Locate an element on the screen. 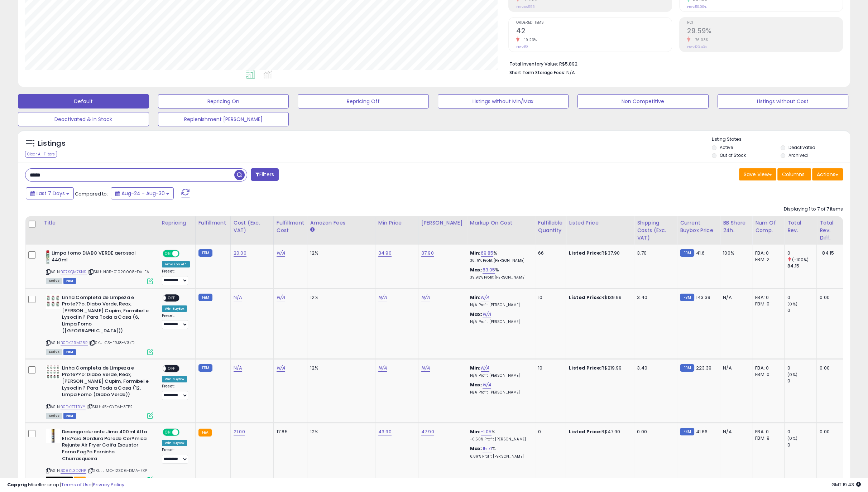 The width and height of the screenshot is (868, 492). div: ASIN: is located at coordinates (100, 392).